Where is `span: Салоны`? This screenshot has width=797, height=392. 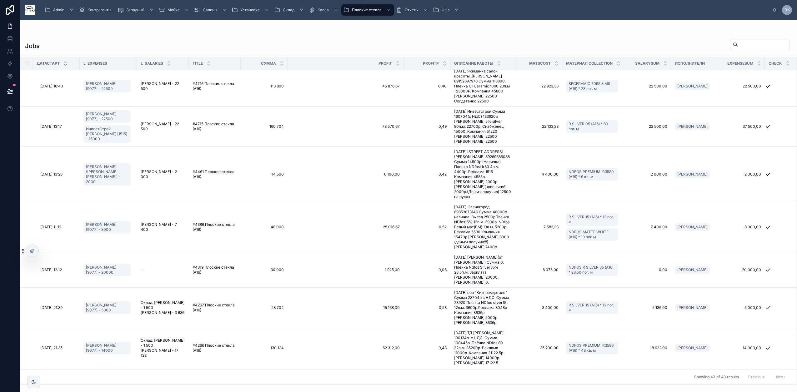 span: Салоны is located at coordinates (210, 10).